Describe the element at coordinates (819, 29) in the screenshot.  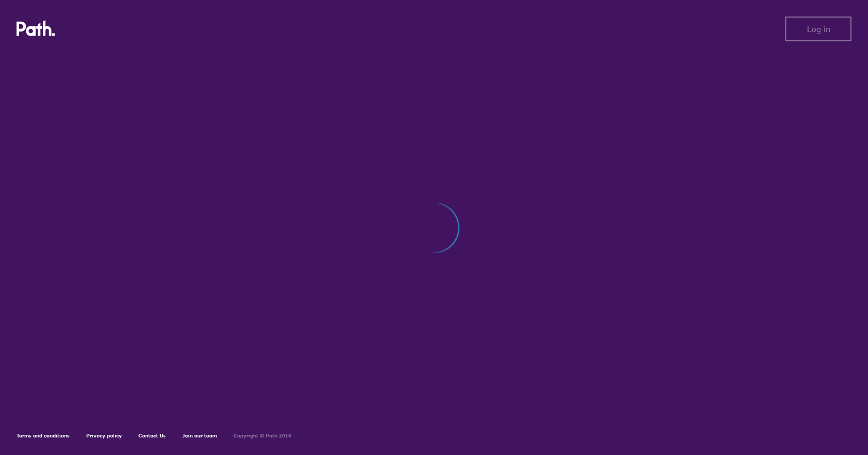
I see `button: Log in` at that location.